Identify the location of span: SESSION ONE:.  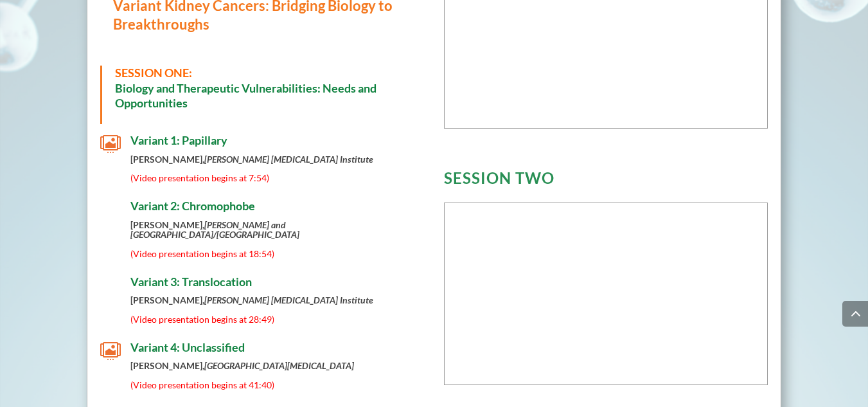
(154, 72).